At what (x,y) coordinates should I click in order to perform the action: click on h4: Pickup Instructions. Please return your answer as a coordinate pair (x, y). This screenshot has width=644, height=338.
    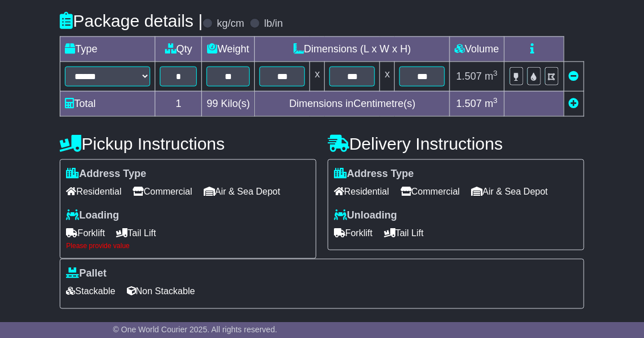
    Looking at the image, I should click on (188, 143).